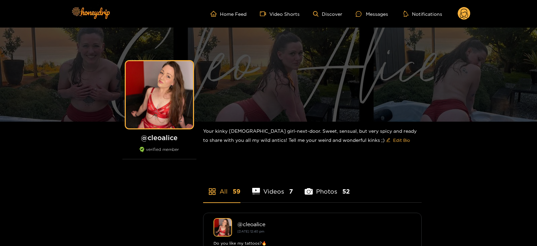 Image resolution: width=537 pixels, height=246 pixels. What do you see at coordinates (280, 14) in the screenshot?
I see `a: Video Shorts` at bounding box center [280, 14].